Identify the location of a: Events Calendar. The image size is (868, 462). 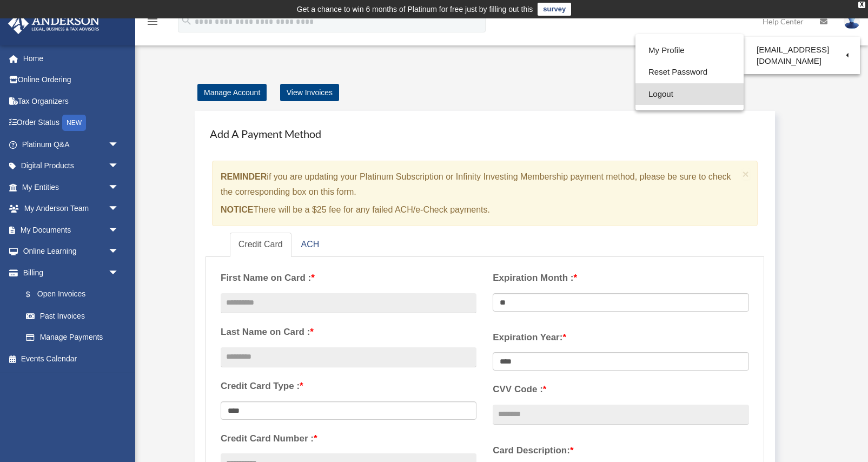
(72, 359).